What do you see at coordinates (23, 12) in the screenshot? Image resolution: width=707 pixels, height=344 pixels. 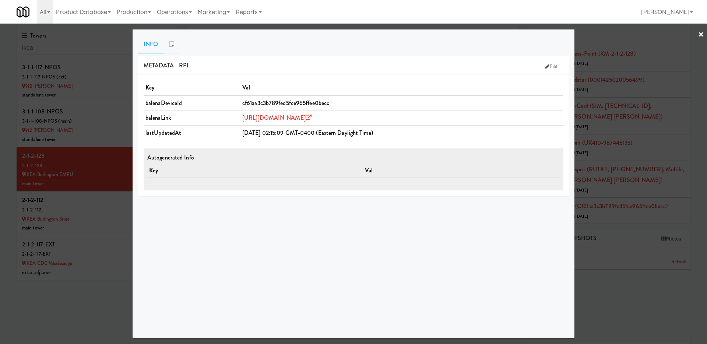 I see `img: Micromart` at bounding box center [23, 12].